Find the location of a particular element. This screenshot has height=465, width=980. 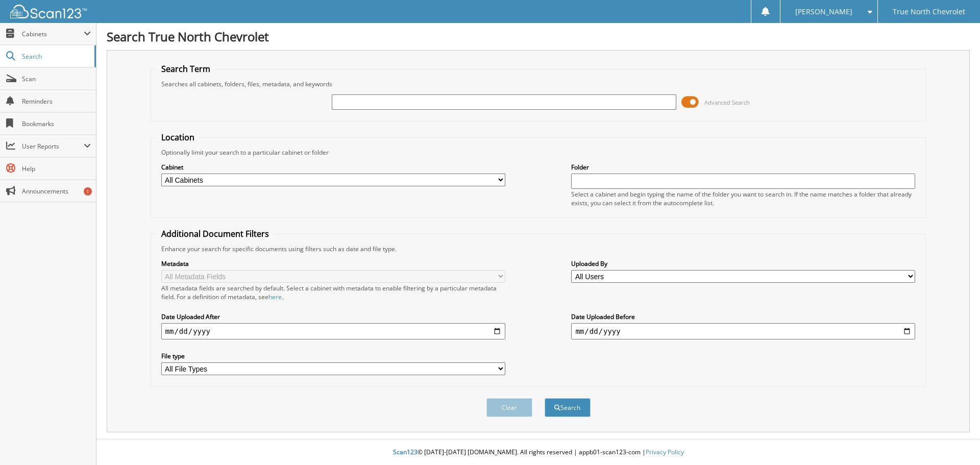

input: start is located at coordinates (333, 331).